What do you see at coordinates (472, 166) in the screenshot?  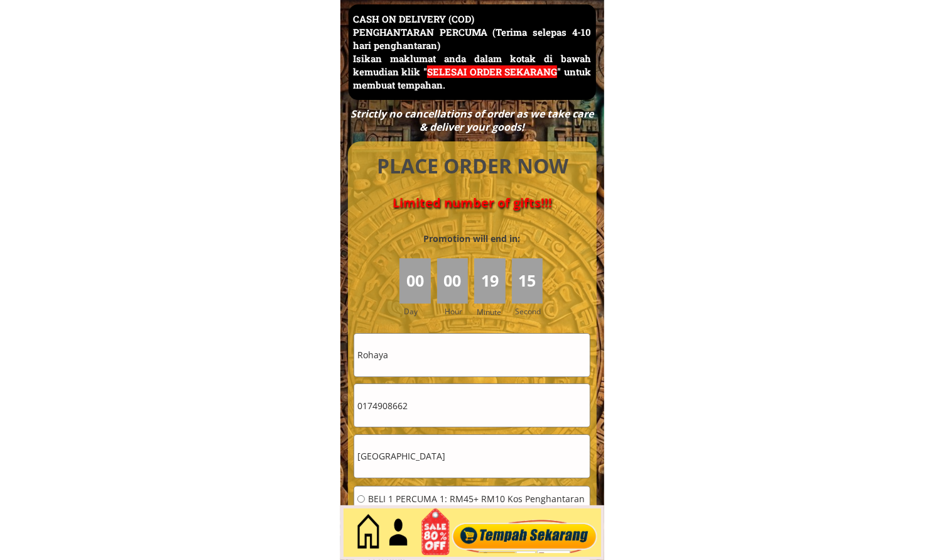 I see `h4: PLACE ORDER NOW` at bounding box center [472, 166].